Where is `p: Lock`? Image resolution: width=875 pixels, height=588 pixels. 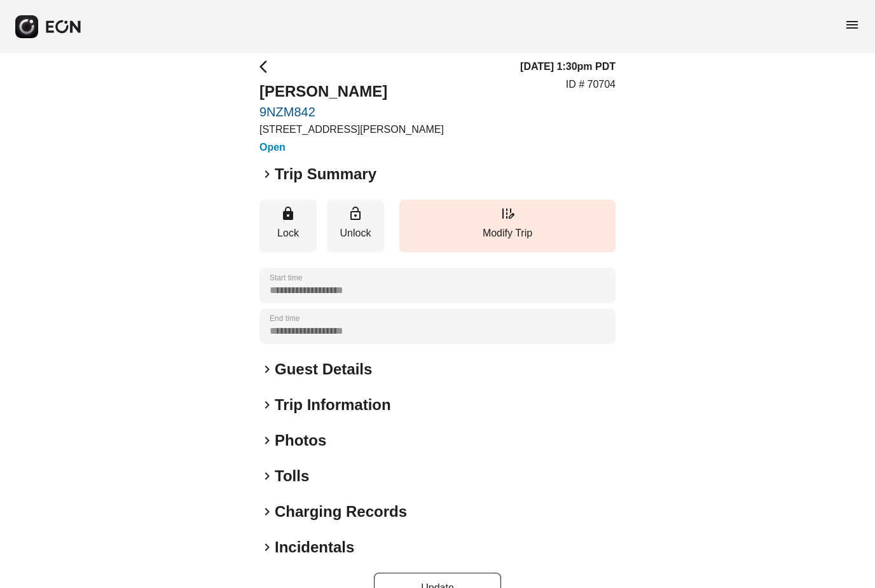
p: Lock is located at coordinates (288, 233).